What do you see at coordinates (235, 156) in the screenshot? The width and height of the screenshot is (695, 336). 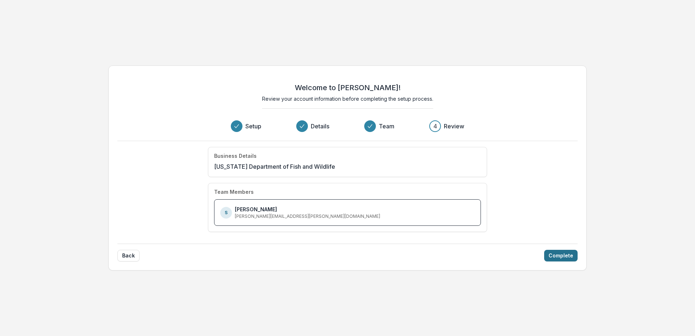 I see `h4: Business Details` at bounding box center [235, 156].